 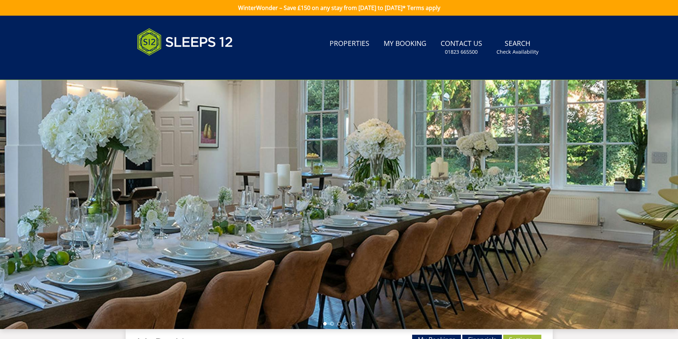 I want to click on a: My Booking, so click(x=405, y=44).